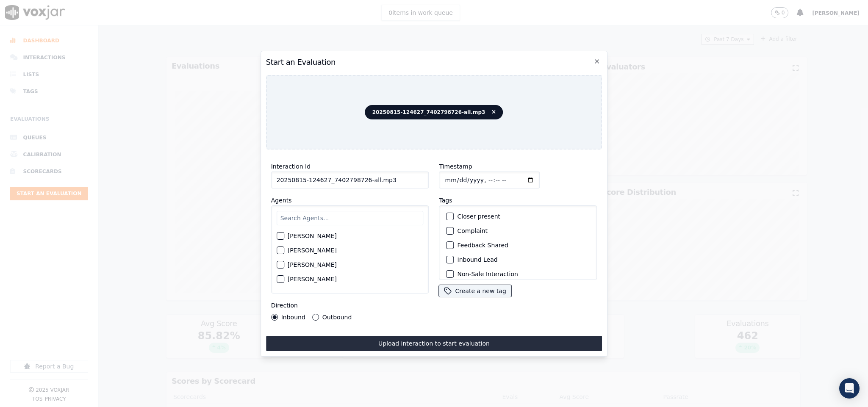 The width and height of the screenshot is (868, 407). I want to click on h2: Start an Evaluation, so click(435, 62).